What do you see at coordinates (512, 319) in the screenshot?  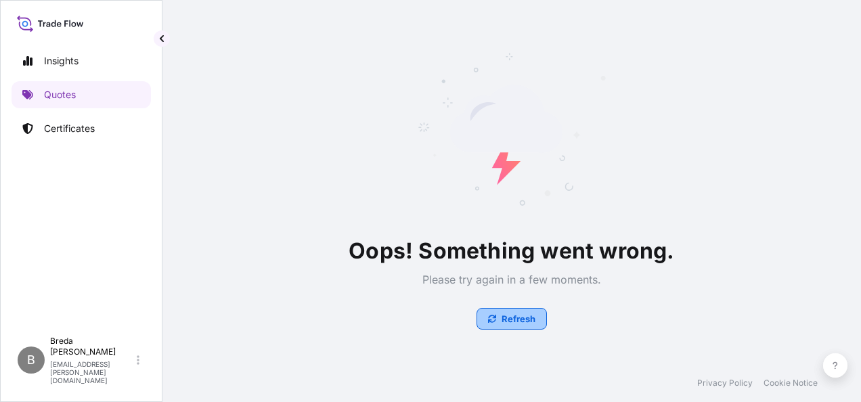 I see `button: Refresh` at bounding box center [512, 319].